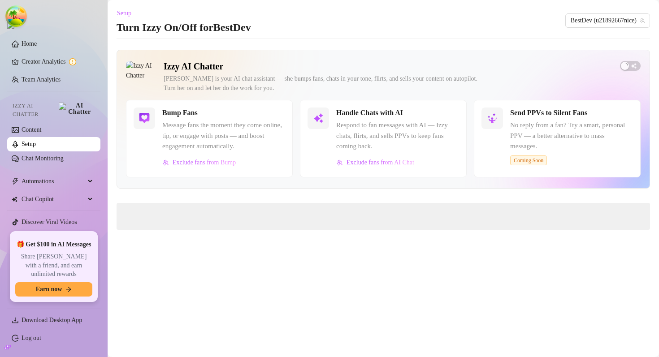 This screenshot has height=357, width=659. Describe the element at coordinates (625, 66) in the screenshot. I see `span: loading` at that location.